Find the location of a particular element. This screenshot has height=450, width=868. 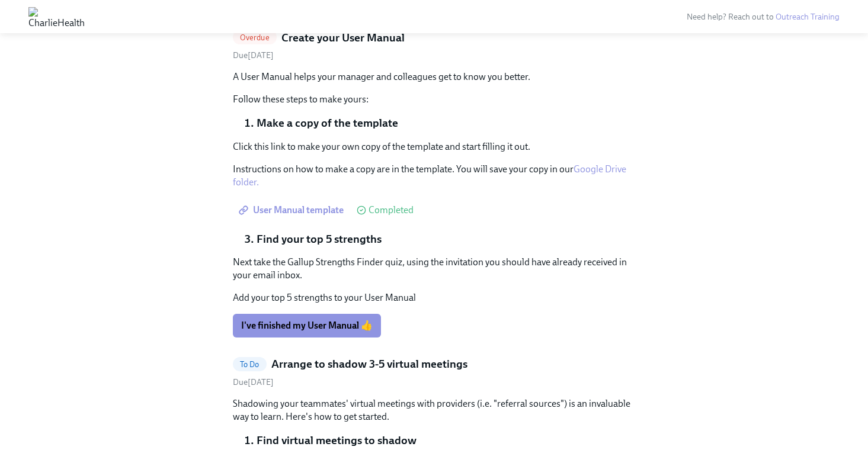

p: Add your top 5 strengths to your User Manual is located at coordinates (434, 298).